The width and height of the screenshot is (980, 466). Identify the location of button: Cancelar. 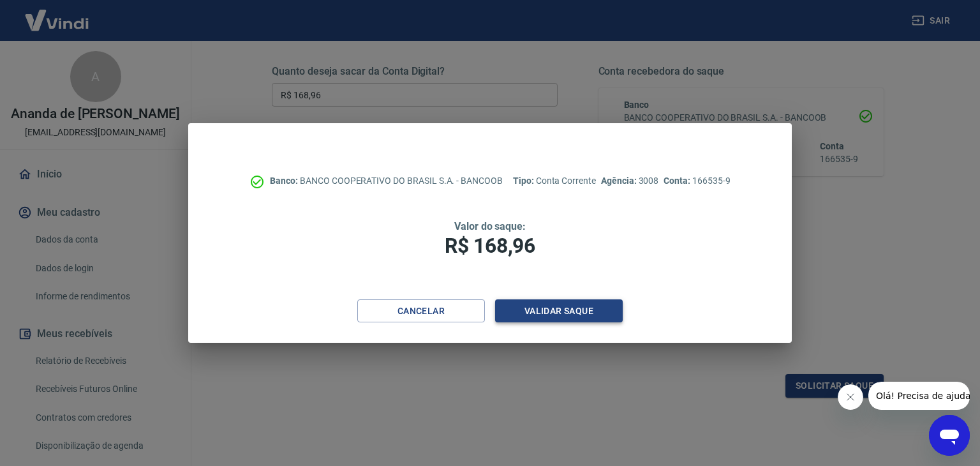
(421, 310).